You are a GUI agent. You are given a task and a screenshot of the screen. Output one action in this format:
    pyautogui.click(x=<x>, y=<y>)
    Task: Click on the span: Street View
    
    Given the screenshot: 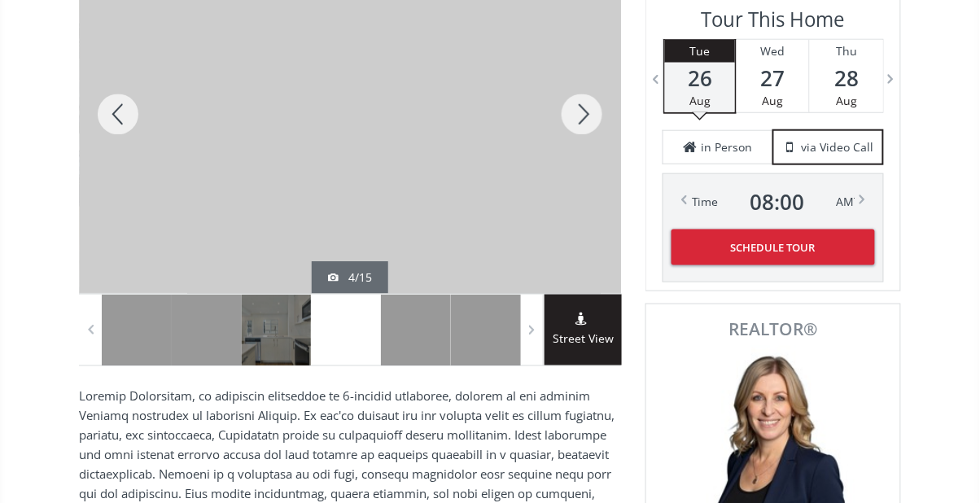 What is the action you would take?
    pyautogui.click(x=583, y=339)
    